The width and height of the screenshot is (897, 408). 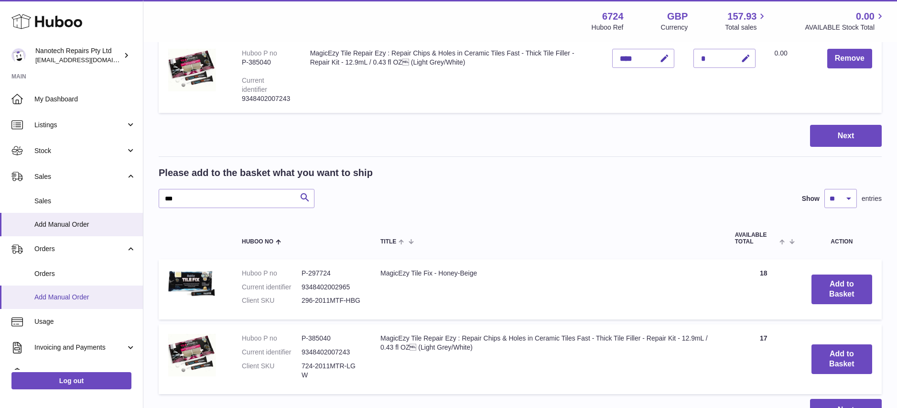 I want to click on span: entries, so click(x=872, y=198).